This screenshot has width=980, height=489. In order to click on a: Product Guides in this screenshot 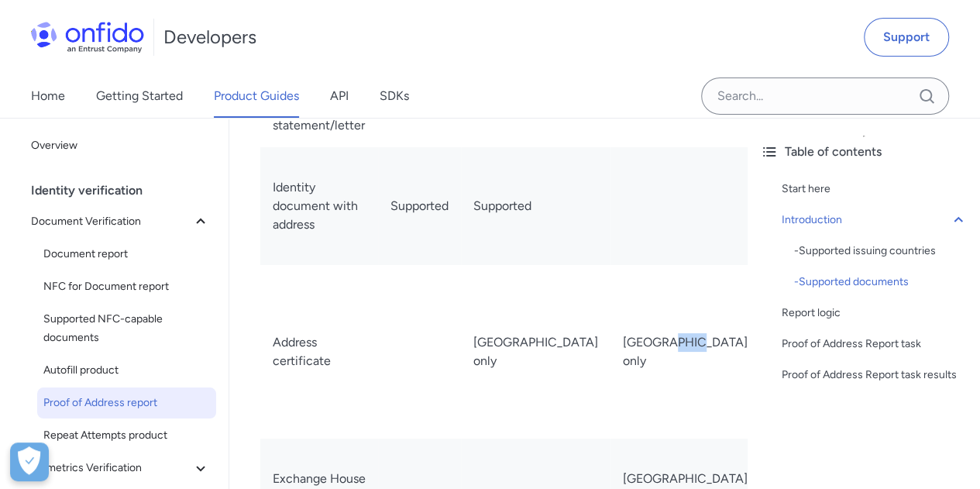, I will do `click(256, 96)`.